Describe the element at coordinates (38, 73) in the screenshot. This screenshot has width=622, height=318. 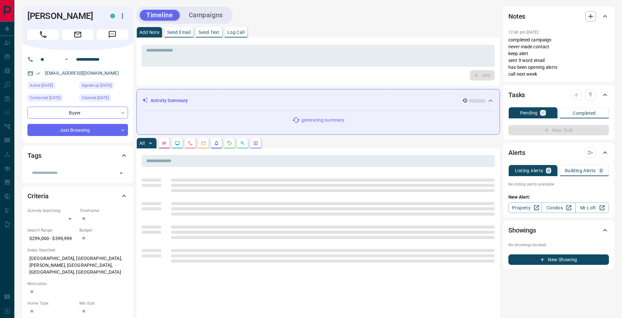
I see `svg: Email Verified` at that location.